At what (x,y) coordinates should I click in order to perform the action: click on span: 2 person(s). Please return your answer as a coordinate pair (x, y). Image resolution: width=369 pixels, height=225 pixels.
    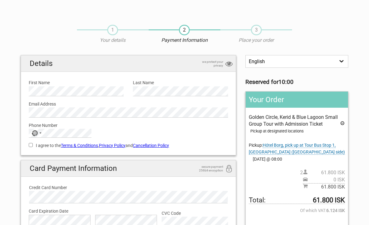
    Looking at the image, I should click on (323, 173).